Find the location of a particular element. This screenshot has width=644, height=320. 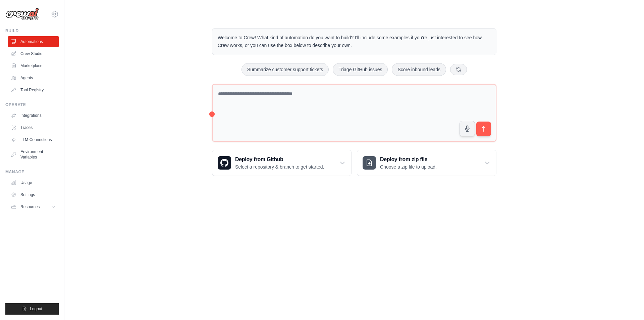

a: Crew Studio is located at coordinates (33, 54).